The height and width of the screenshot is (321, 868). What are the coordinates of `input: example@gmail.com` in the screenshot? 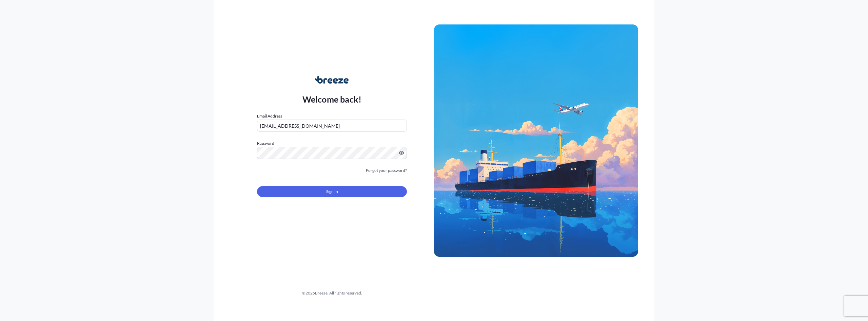 It's located at (332, 126).